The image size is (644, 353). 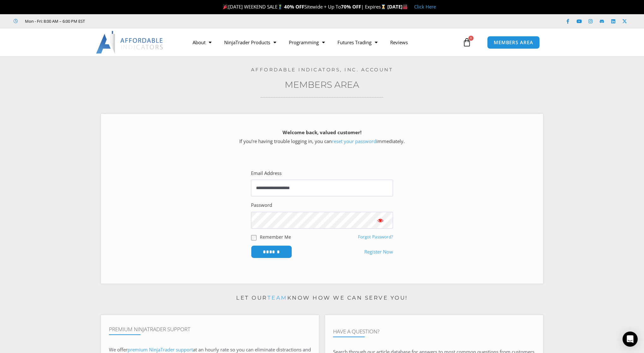 What do you see at coordinates (307, 42) in the screenshot?
I see `a: Programming` at bounding box center [307, 42].